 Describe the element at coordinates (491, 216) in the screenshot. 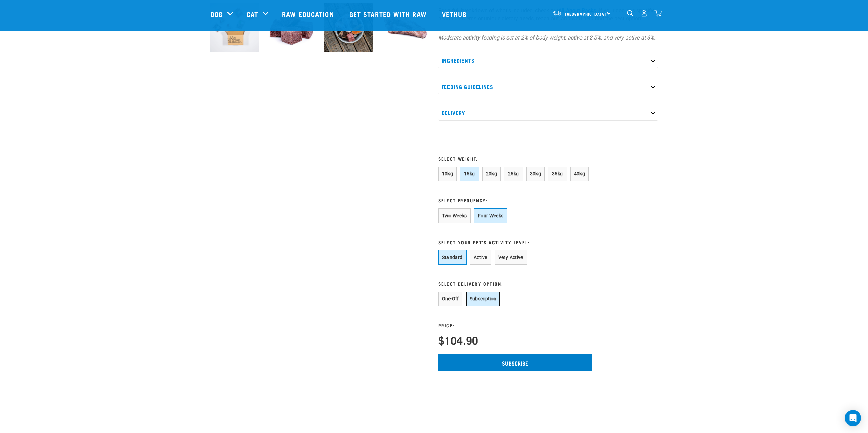

I see `button: Four Weeks` at that location.